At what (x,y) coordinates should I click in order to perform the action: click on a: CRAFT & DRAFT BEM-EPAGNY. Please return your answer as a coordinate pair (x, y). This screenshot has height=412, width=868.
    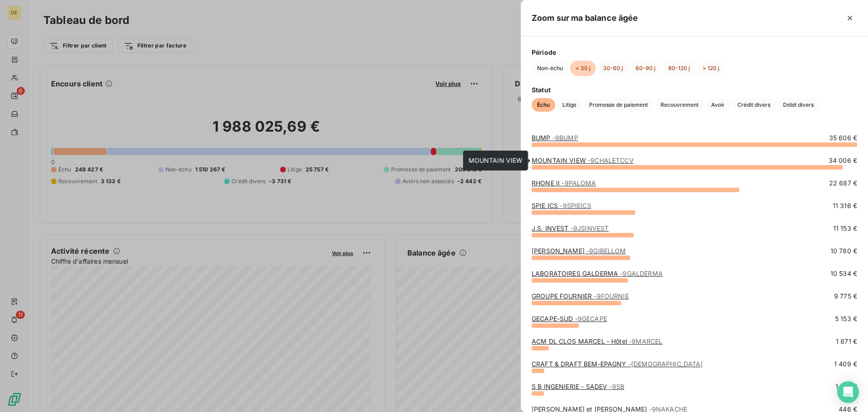
    Looking at the image, I should click on (617, 364).